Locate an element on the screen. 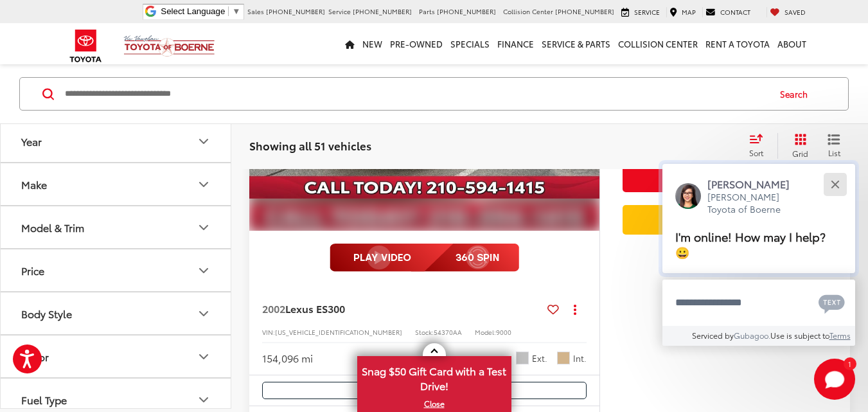  button: Search is located at coordinates (796, 94).